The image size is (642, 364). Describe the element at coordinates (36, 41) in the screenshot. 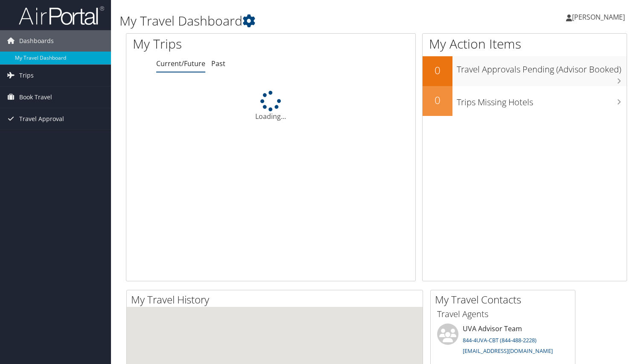

I see `span: Dashboards` at that location.